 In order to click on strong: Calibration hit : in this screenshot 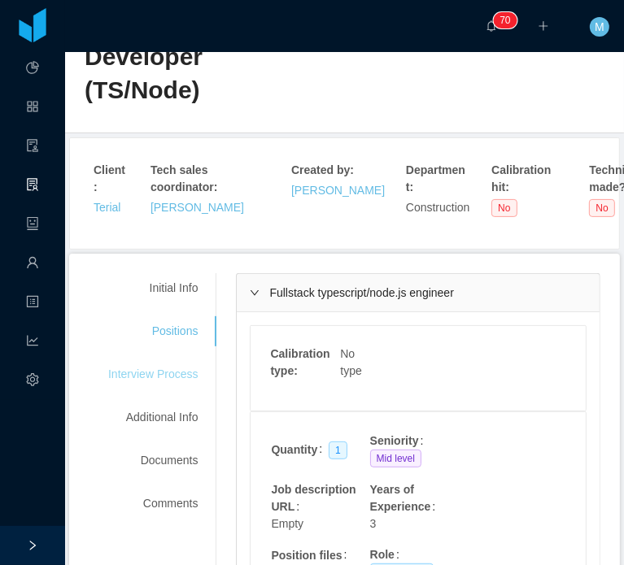, I will do `click(522, 178)`.